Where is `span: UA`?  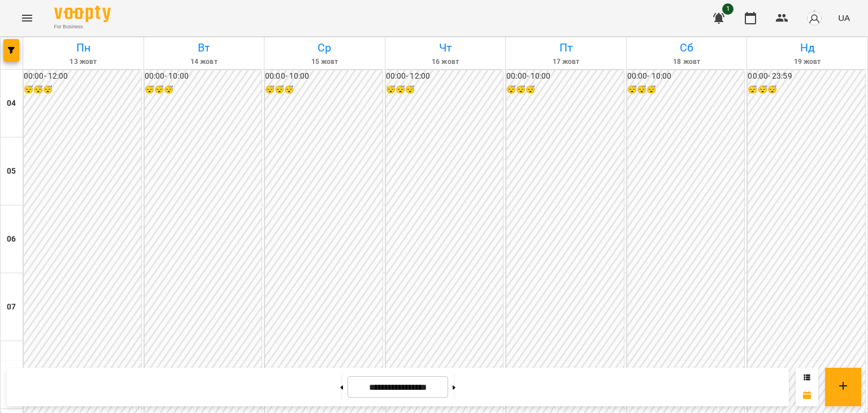
span: UA is located at coordinates (844, 18).